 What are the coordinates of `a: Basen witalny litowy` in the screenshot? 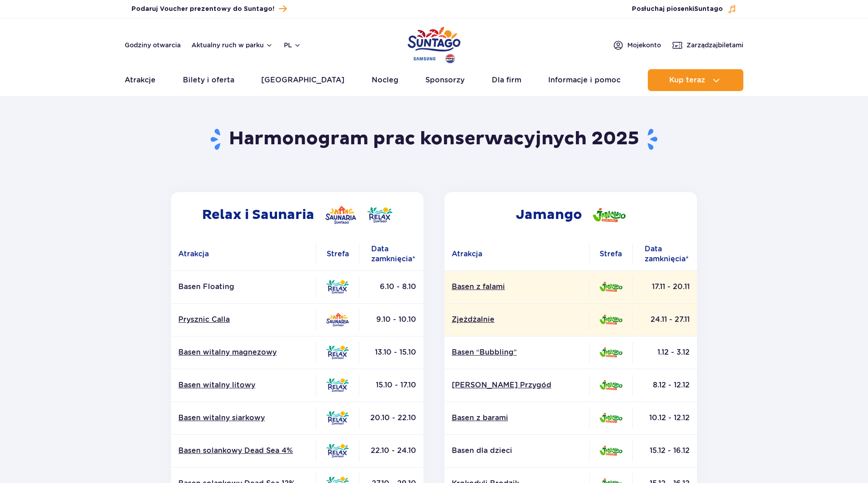 It's located at (244, 385).